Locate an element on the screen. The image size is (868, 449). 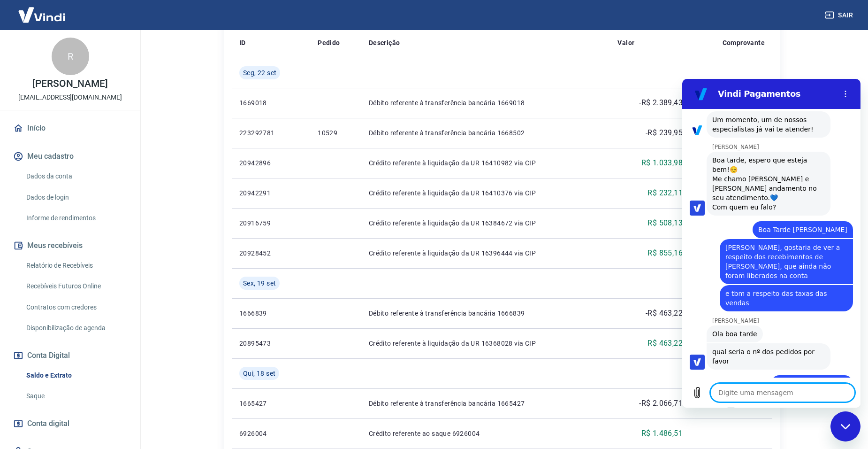
a: Saque is located at coordinates (76, 396).